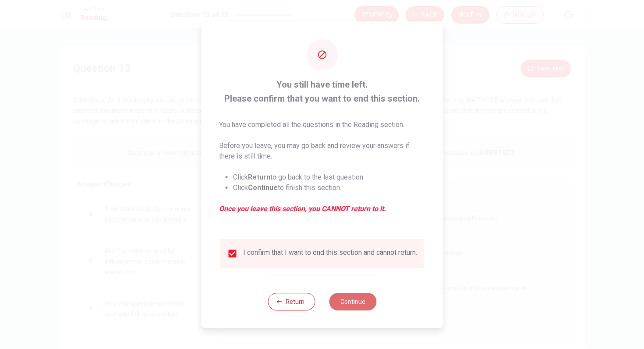  Describe the element at coordinates (330, 254) in the screenshot. I see `div: I confirm that I want to end this section and cannot return.` at that location.